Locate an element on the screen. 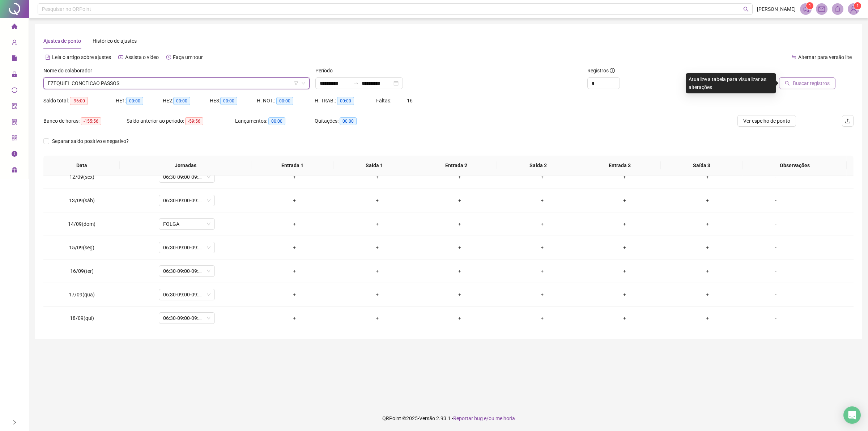 This screenshot has height=431, width=868. th: Observações is located at coordinates (794, 166).